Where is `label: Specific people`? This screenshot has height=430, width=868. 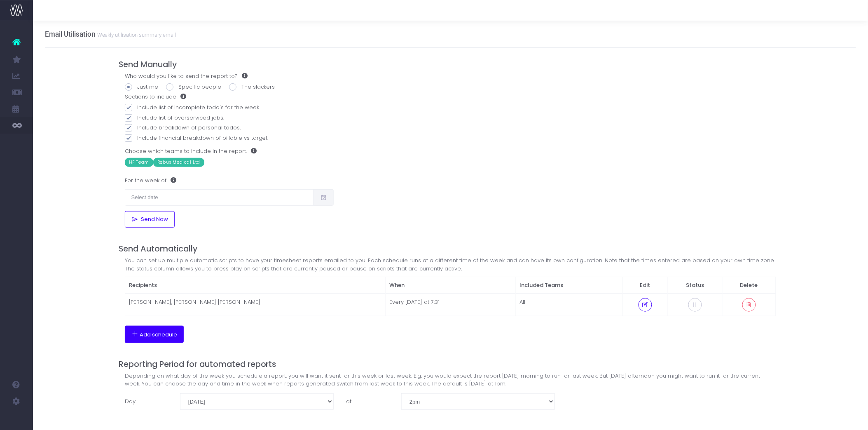
label: Specific people is located at coordinates (194, 87).